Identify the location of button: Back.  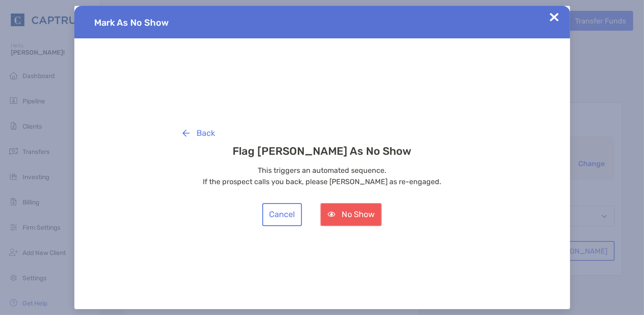
(199, 133).